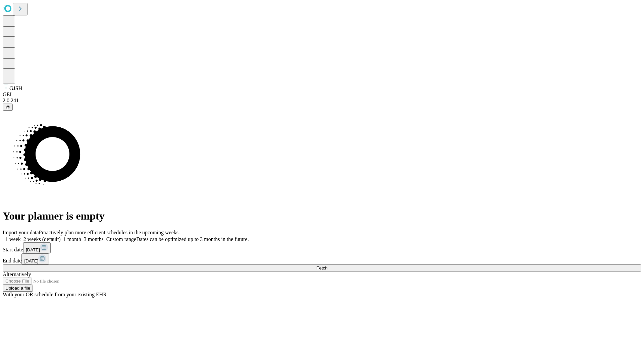  Describe the element at coordinates (18, 288) in the screenshot. I see `button: Upload a file` at that location.